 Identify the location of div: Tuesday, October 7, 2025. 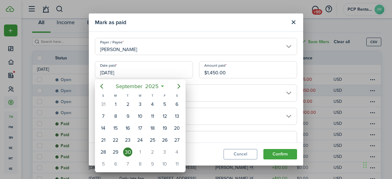
(128, 164).